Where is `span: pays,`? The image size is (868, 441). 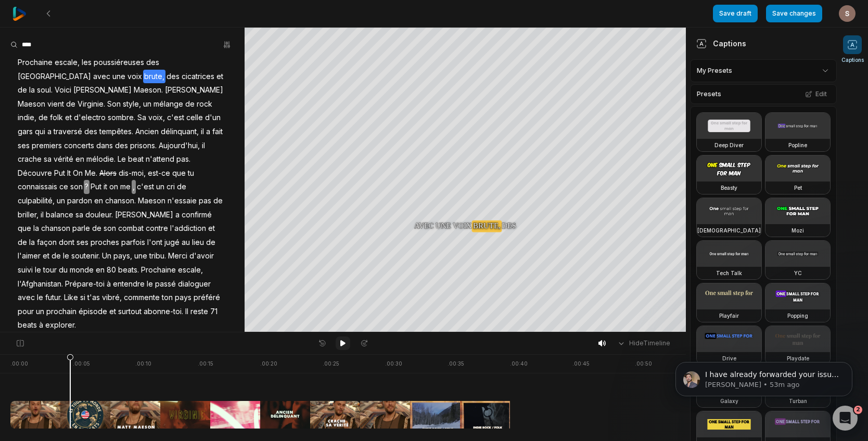 span: pays, is located at coordinates (123, 256).